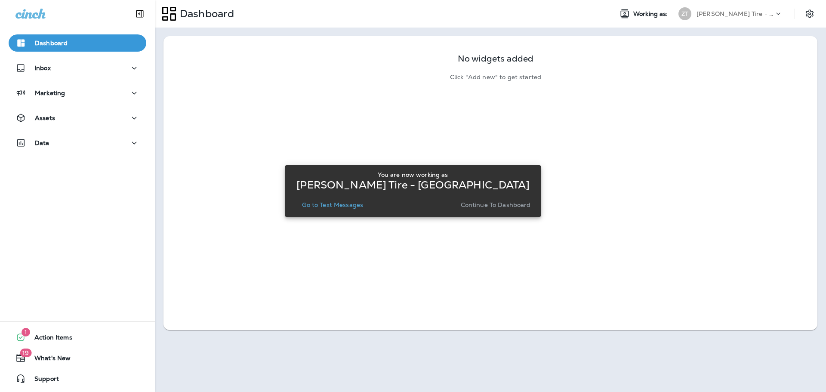 The width and height of the screenshot is (826, 392). I want to click on button: Assets, so click(77, 118).